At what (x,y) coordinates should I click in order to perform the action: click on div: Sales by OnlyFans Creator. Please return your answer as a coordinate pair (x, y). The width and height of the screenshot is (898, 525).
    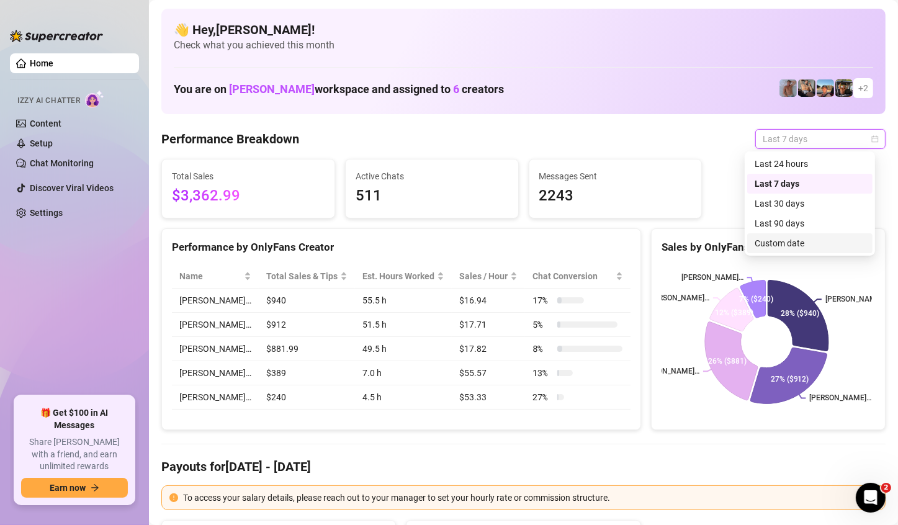
    Looking at the image, I should click on (768, 247).